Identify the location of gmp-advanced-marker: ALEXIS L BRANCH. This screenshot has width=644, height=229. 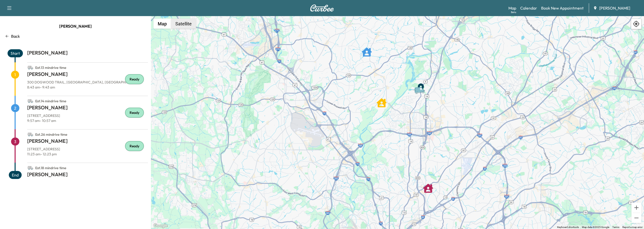
(428, 186).